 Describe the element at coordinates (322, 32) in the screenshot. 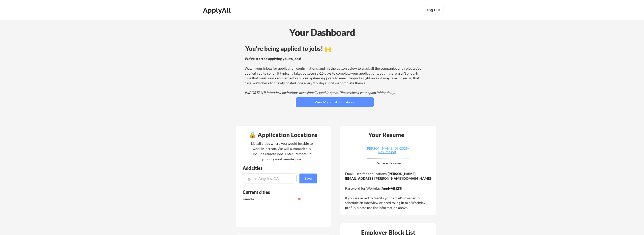

I see `div: Your Dashboard` at that location.